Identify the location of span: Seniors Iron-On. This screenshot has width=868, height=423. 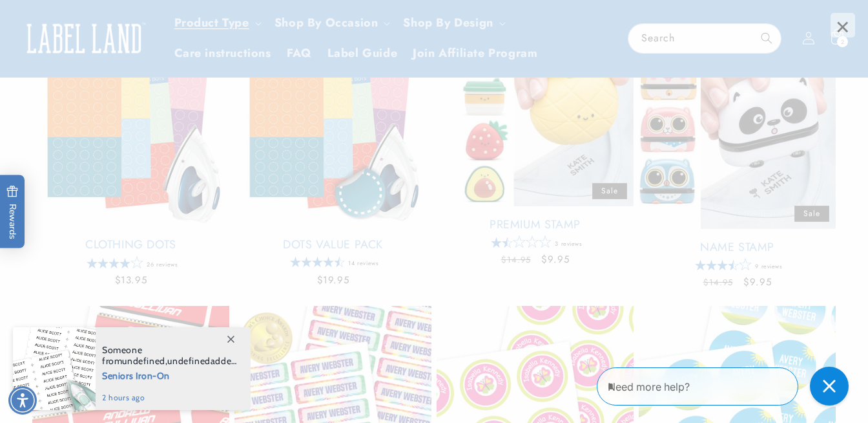
(169, 375).